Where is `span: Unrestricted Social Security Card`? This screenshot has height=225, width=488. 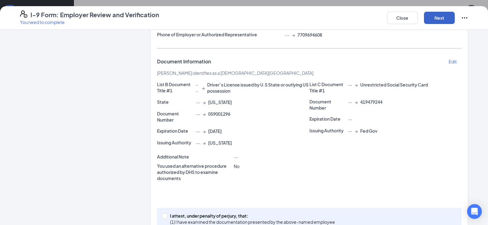
span: Unrestricted Social Security Card is located at coordinates (394, 85).